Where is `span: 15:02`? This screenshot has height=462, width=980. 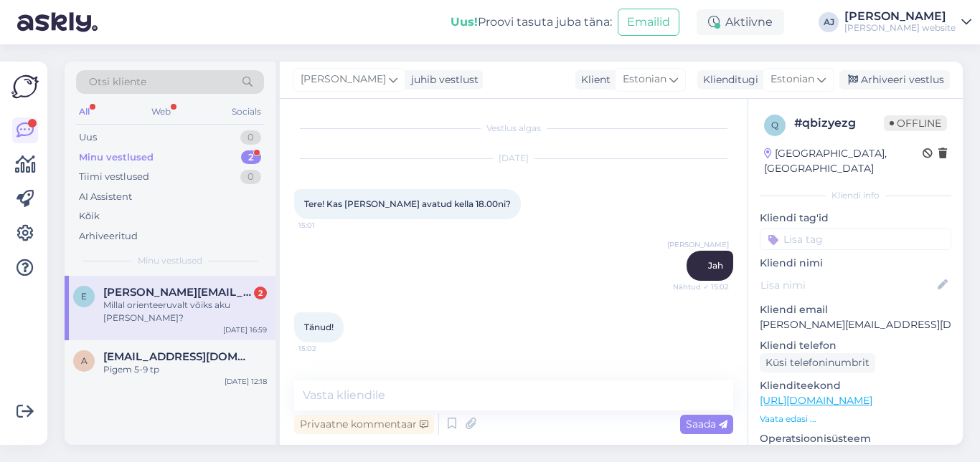
span: 15:02 is located at coordinates (325, 348).